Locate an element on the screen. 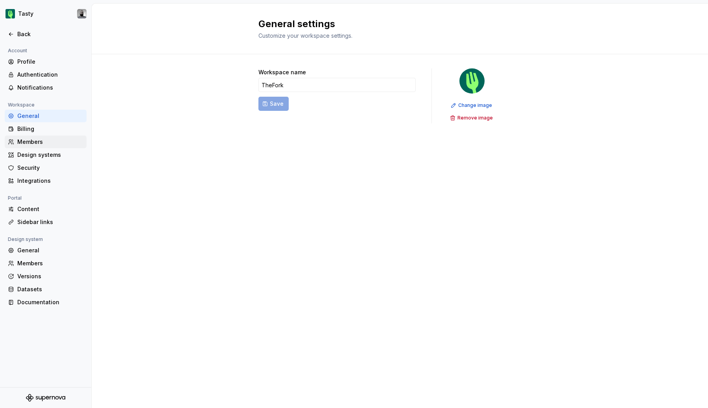 Image resolution: width=708 pixels, height=408 pixels. svg: Supernova Logo is located at coordinates (46, 398).